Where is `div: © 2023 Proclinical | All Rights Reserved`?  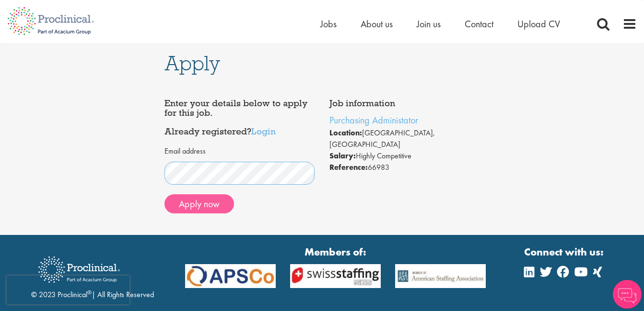
div: © 2023 Proclinical | All Rights Reserved is located at coordinates (93, 274).